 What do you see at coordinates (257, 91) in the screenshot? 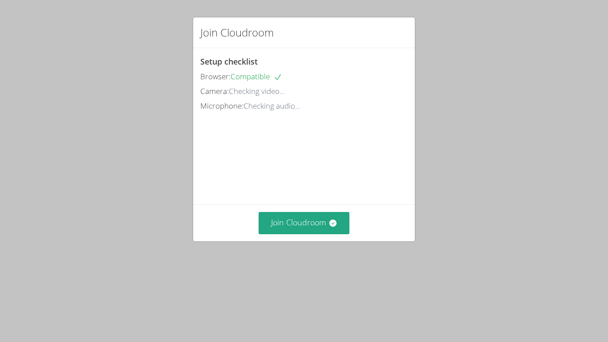
I see `span: Checking video...` at bounding box center [257, 91].